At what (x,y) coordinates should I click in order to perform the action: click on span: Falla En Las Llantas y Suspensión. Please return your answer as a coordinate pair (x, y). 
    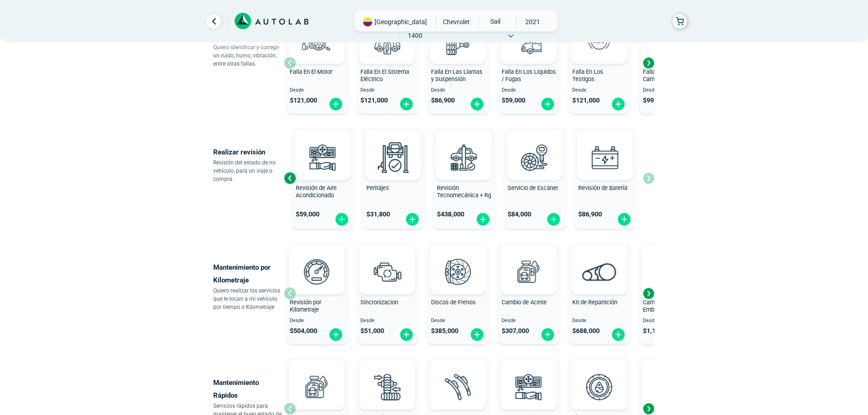
    Looking at the image, I should click on (457, 76).